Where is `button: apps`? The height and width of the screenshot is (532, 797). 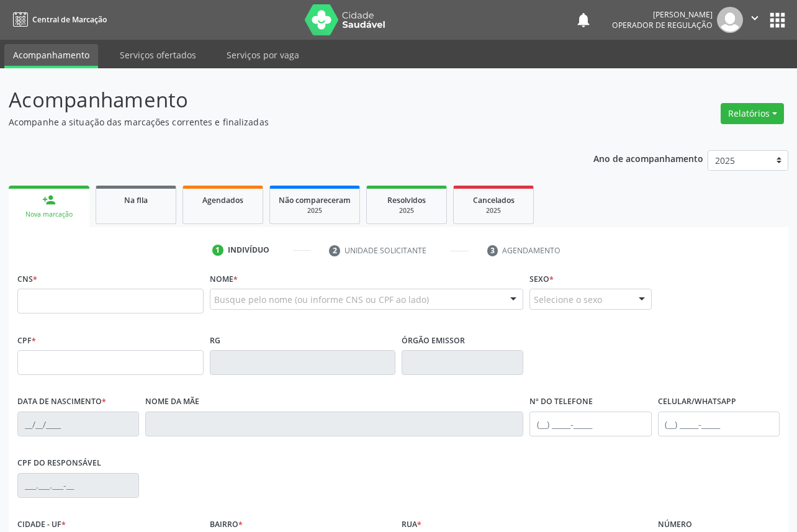 button: apps is located at coordinates (777, 20).